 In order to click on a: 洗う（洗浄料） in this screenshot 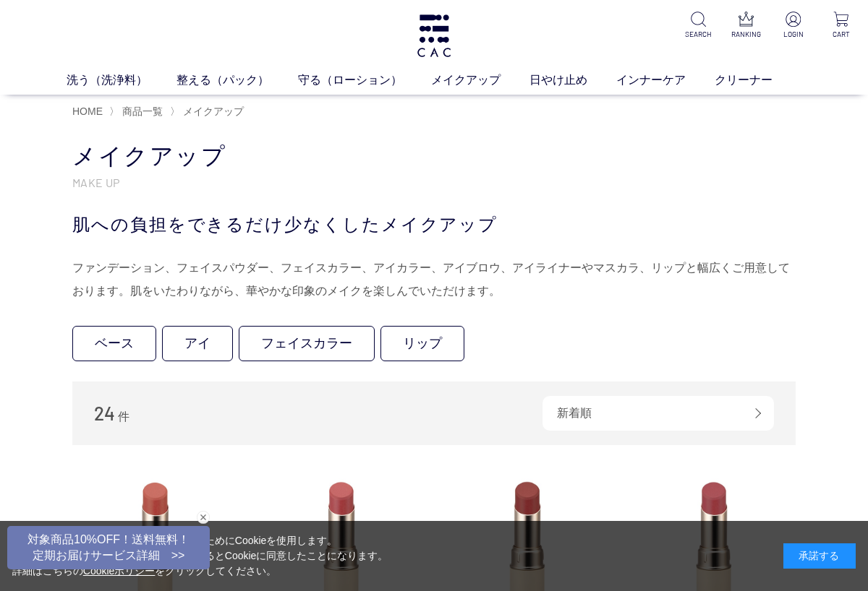, I will do `click(121, 80)`.